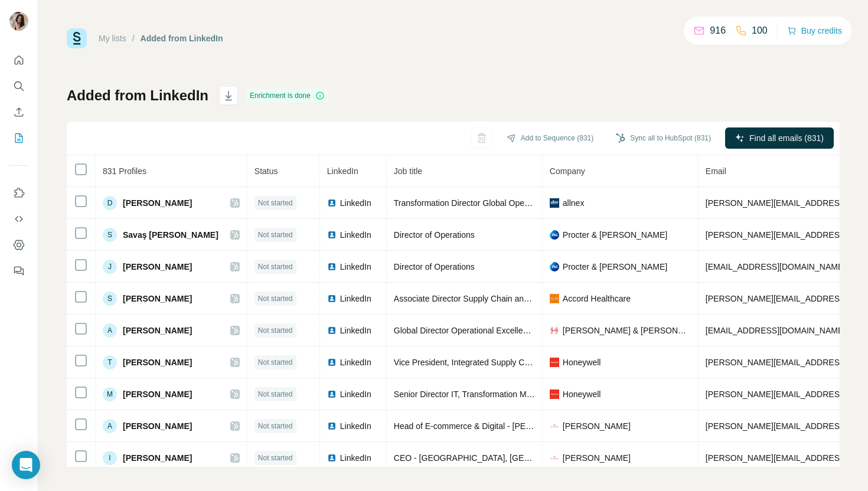 The height and width of the screenshot is (491, 868). What do you see at coordinates (19, 60) in the screenshot?
I see `button: Quick start` at bounding box center [19, 60].